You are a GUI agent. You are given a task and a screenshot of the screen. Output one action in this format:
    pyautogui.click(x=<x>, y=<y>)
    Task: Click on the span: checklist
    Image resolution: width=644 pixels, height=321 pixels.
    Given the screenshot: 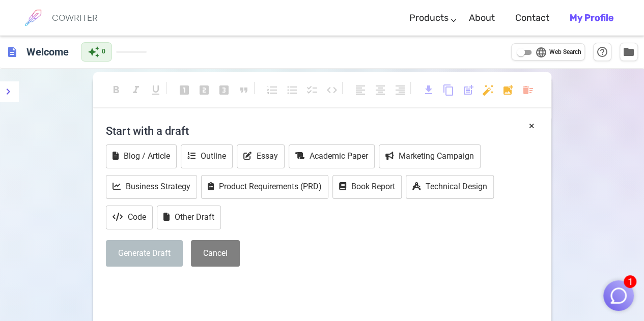 What is the action you would take?
    pyautogui.click(x=312, y=90)
    